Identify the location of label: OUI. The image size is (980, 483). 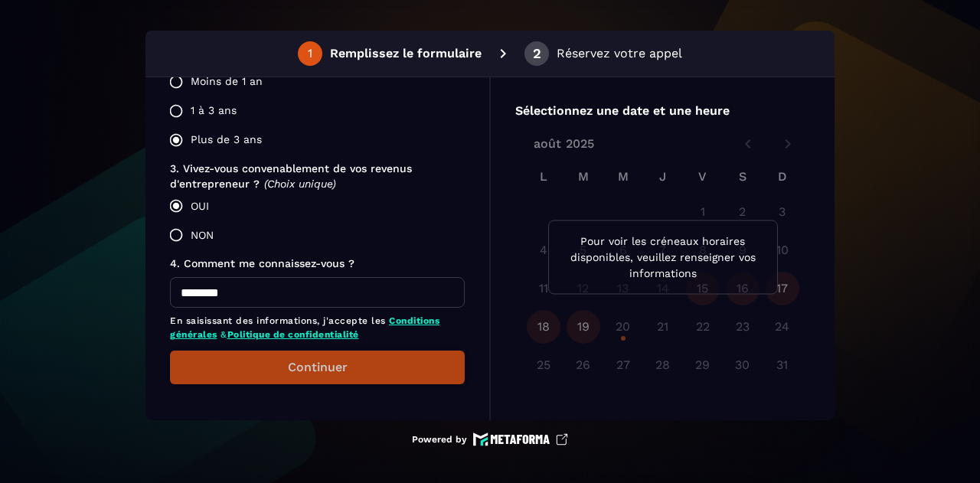
(313, 206).